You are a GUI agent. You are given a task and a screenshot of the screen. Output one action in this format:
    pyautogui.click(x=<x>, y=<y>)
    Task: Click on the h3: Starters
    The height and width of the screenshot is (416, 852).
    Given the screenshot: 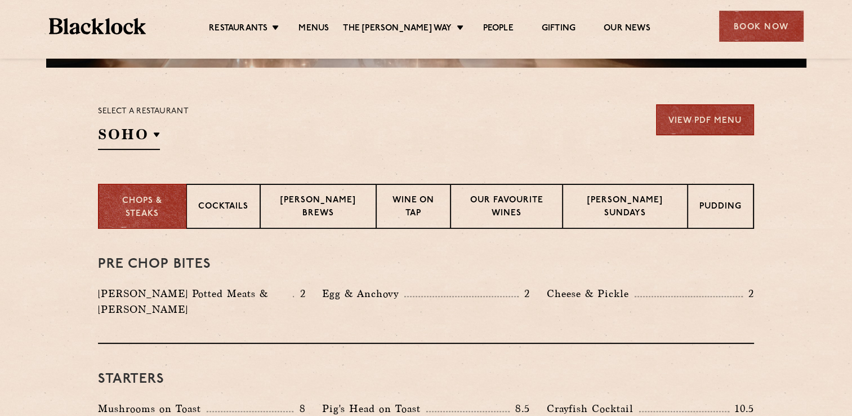 What is the action you would take?
    pyautogui.click(x=426, y=379)
    